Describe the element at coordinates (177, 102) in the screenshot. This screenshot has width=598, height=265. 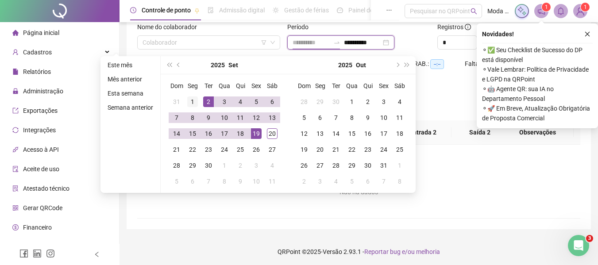
I see `td: 2025-08-31` at that location.